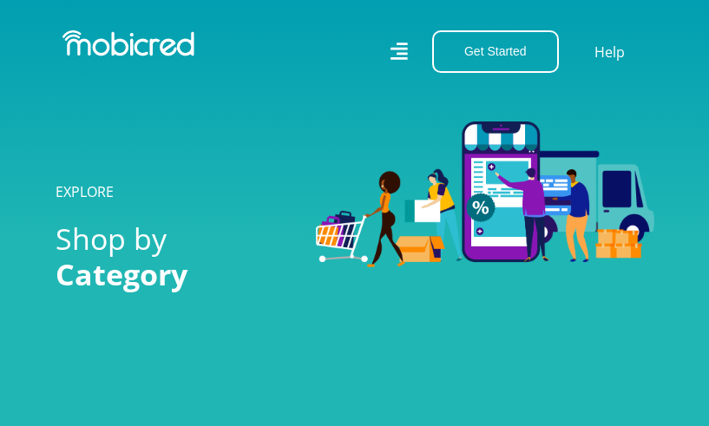 The height and width of the screenshot is (426, 709). I want to click on img: Mobicred, so click(128, 43).